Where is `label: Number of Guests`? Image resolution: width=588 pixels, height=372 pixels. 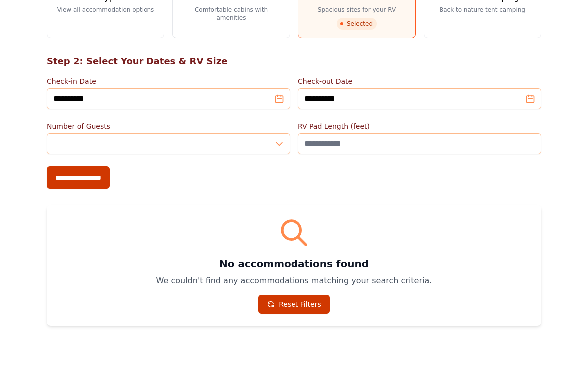
label: Number of Guests is located at coordinates (168, 127).